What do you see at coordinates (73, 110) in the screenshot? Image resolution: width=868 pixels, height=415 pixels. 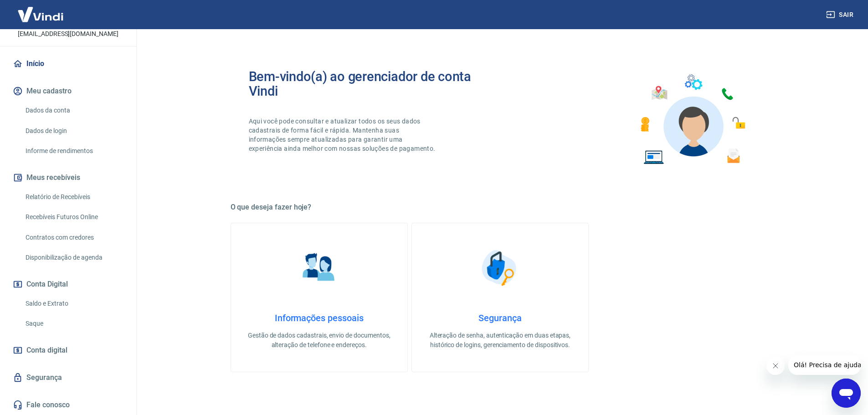 I see `a: Dados da conta` at bounding box center [73, 110].